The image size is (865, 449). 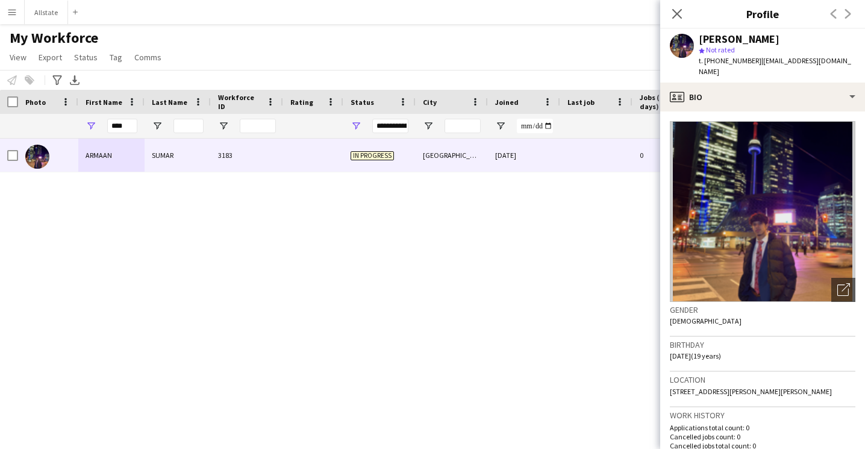 What do you see at coordinates (189, 126) in the screenshot?
I see `input: Last Name Filter Input` at bounding box center [189, 126].